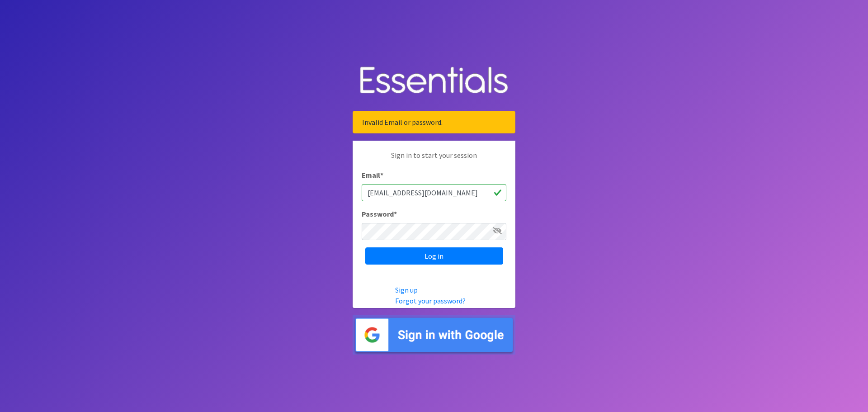  Describe the element at coordinates (431, 301) in the screenshot. I see `a: Forgot your password?` at that location.